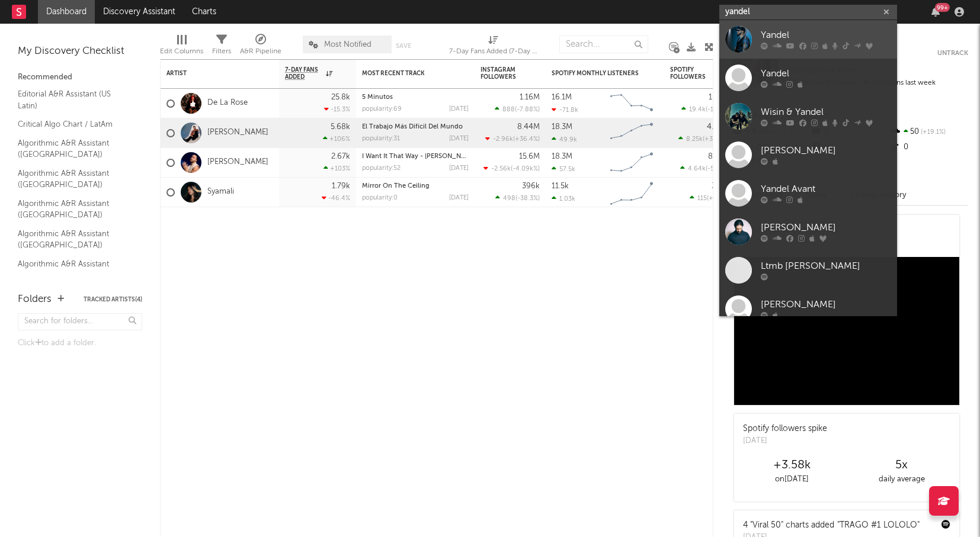 This screenshot has width=980, height=537. What do you see at coordinates (785, 429) in the screenshot?
I see `div: Spotify followers spike` at bounding box center [785, 429].